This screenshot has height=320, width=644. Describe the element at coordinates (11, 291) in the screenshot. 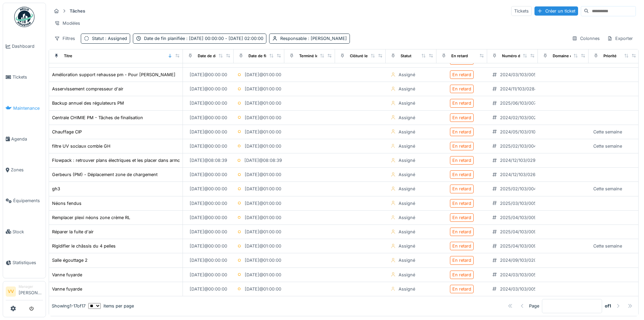

I see `li: VV` at that location.